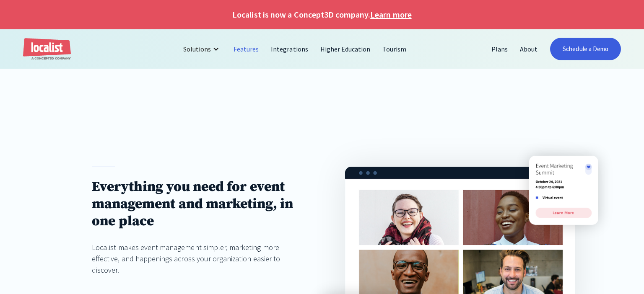 The width and height of the screenshot is (644, 294). I want to click on a: Learn more, so click(391, 15).